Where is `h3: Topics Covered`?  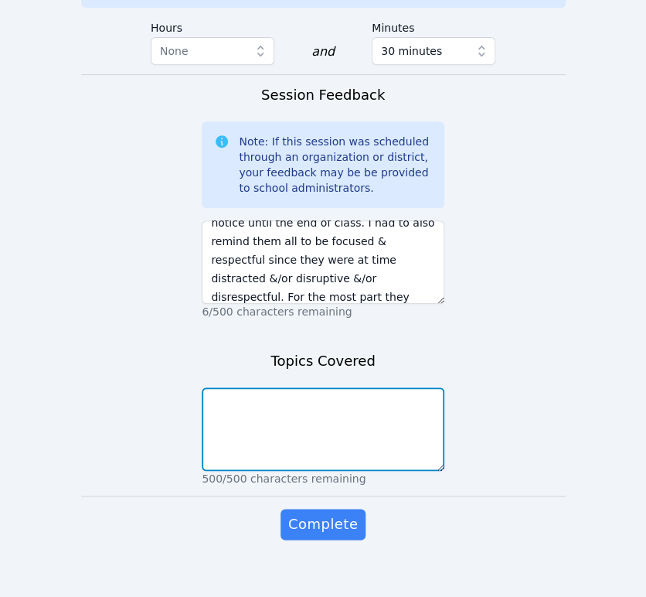 h3: Topics Covered is located at coordinates (322, 361).